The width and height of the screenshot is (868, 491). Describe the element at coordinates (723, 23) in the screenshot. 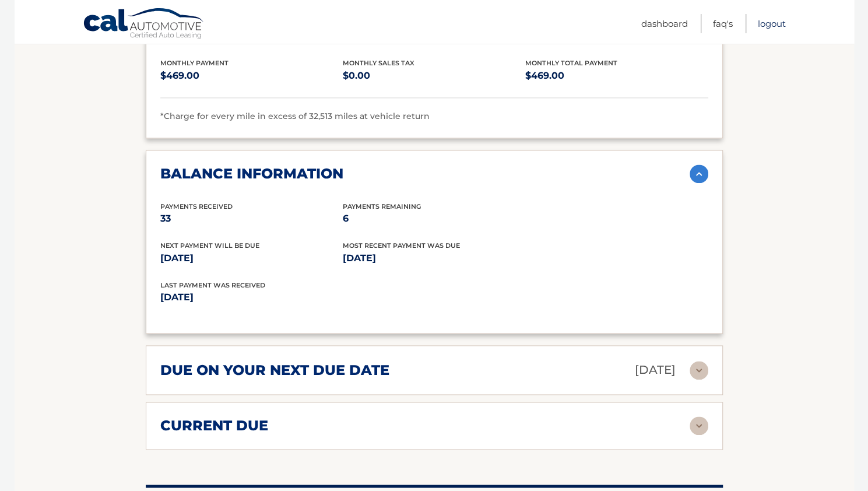

I see `a: FAQ's` at that location.